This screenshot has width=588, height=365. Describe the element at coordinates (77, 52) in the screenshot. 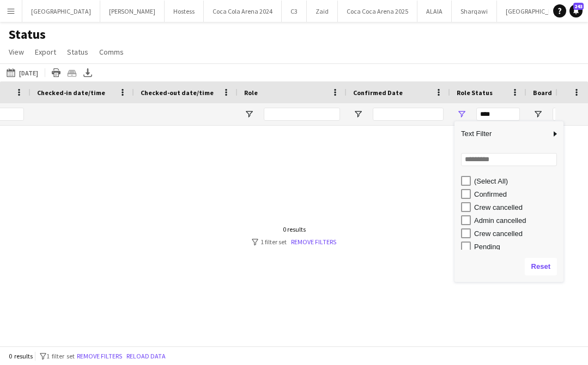

I see `span: Status` at that location.